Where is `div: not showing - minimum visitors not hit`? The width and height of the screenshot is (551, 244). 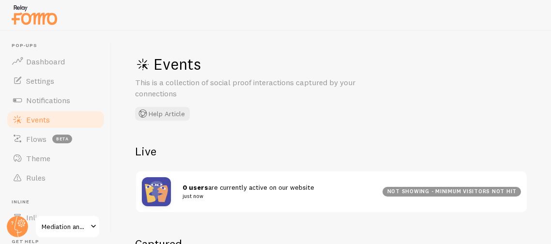
div: not showing - minimum visitors not hit is located at coordinates (452, 192).